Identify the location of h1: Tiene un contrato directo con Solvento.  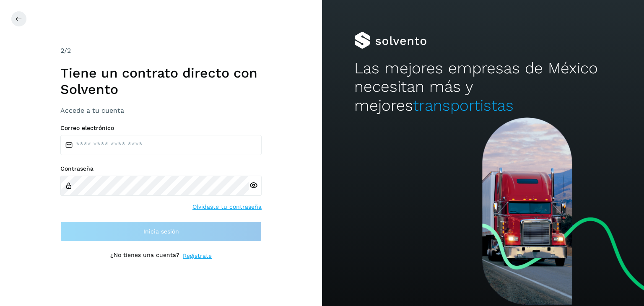
(161, 81).